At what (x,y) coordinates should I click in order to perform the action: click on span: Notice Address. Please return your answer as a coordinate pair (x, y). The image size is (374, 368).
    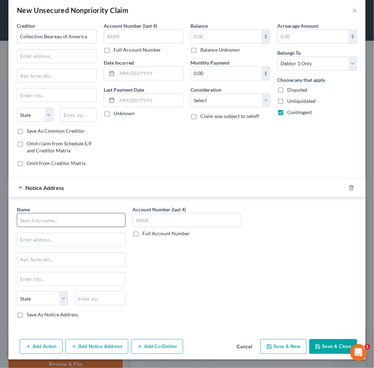
    Looking at the image, I should click on (45, 188).